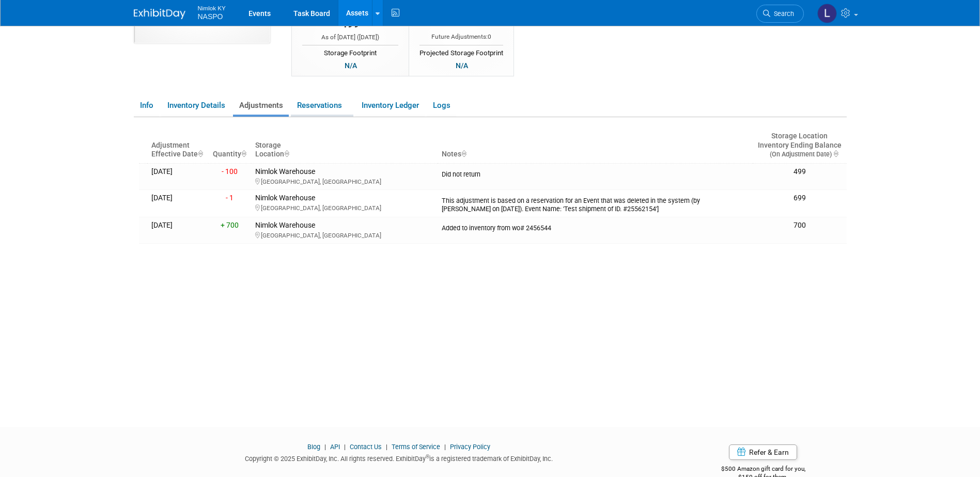 The width and height of the screenshot is (980, 477). I want to click on a: Inventory Details, so click(196, 105).